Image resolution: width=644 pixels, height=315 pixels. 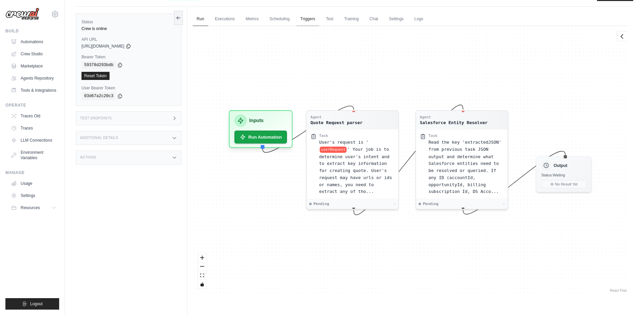 What do you see at coordinates (308, 19) in the screenshot?
I see `a: Triggers` at bounding box center [308, 19].